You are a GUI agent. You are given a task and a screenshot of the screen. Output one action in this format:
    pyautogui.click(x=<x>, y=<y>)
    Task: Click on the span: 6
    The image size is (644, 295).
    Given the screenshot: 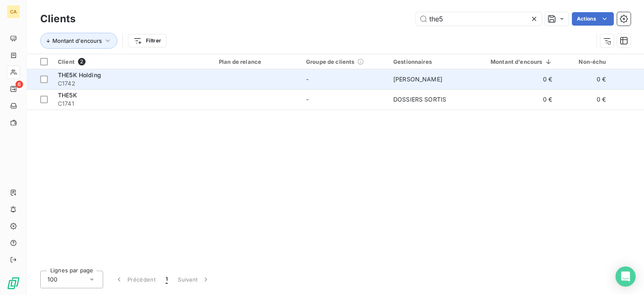 What is the action you would take?
    pyautogui.click(x=19, y=84)
    